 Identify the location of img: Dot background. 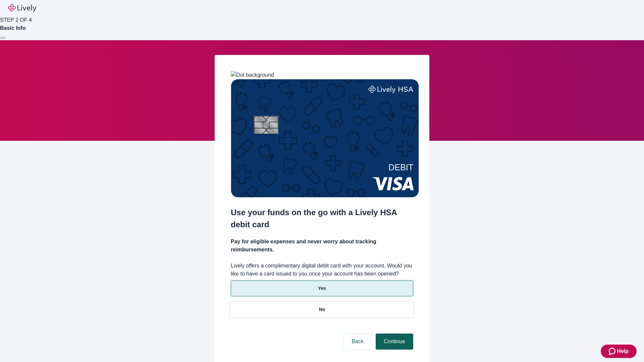
(252, 75).